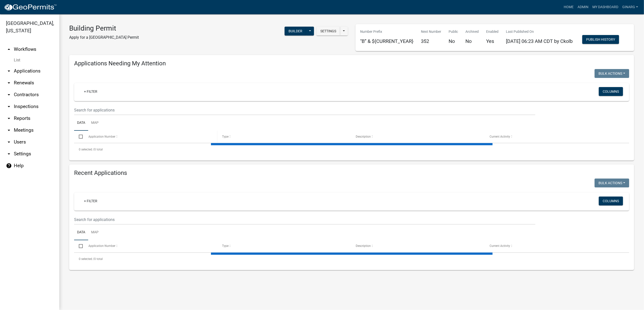  Describe the element at coordinates (387, 41) in the screenshot. I see `h5: "B” & ${CURRENT_YEAR}` at that location.